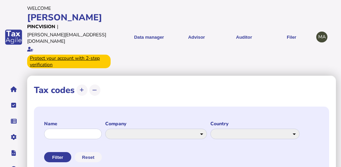 This screenshot has width=341, height=167. What do you see at coordinates (14, 153) in the screenshot?
I see `button: Developer hub links` at bounding box center [14, 153].